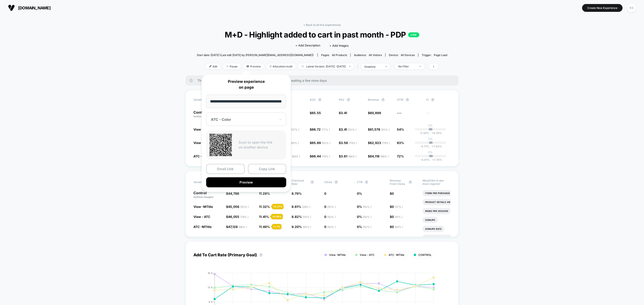  Describe the element at coordinates (238, 217) in the screenshot. I see `span: 46,055` at that location.